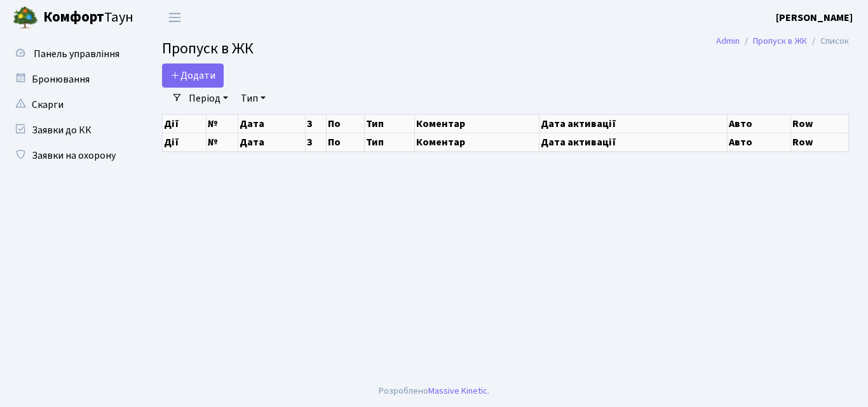  Describe the element at coordinates (783, 42) in the screenshot. I see `nav: breadcrumb` at that location.